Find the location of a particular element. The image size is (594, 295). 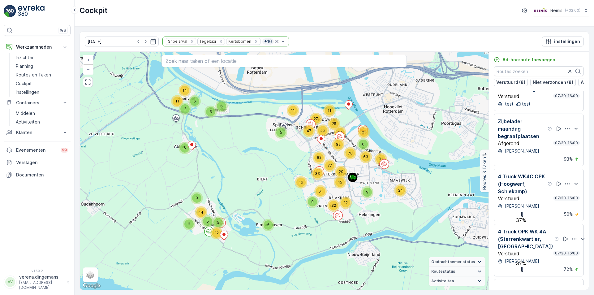

a: Activiteiten is located at coordinates (42, 122).